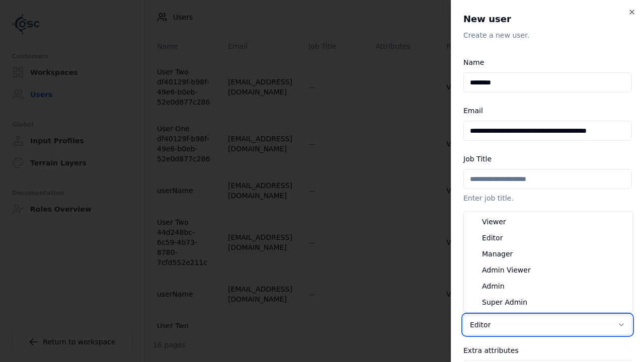 This screenshot has height=362, width=644. I want to click on span: Super Admin, so click(505, 302).